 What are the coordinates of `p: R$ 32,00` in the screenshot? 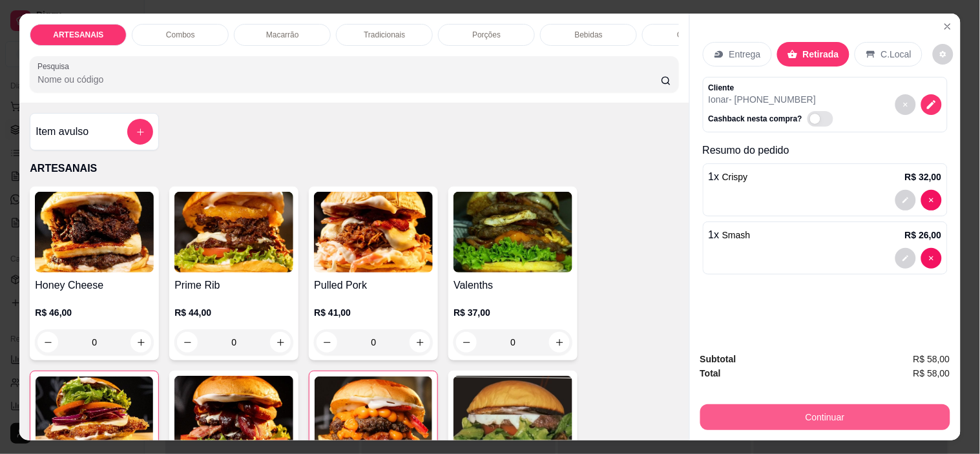 It's located at (923, 177).